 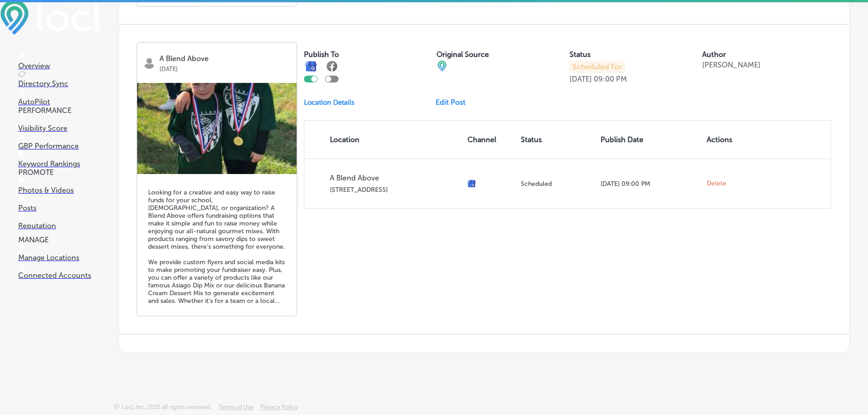 I want to click on p: AutoPilot, so click(x=59, y=102).